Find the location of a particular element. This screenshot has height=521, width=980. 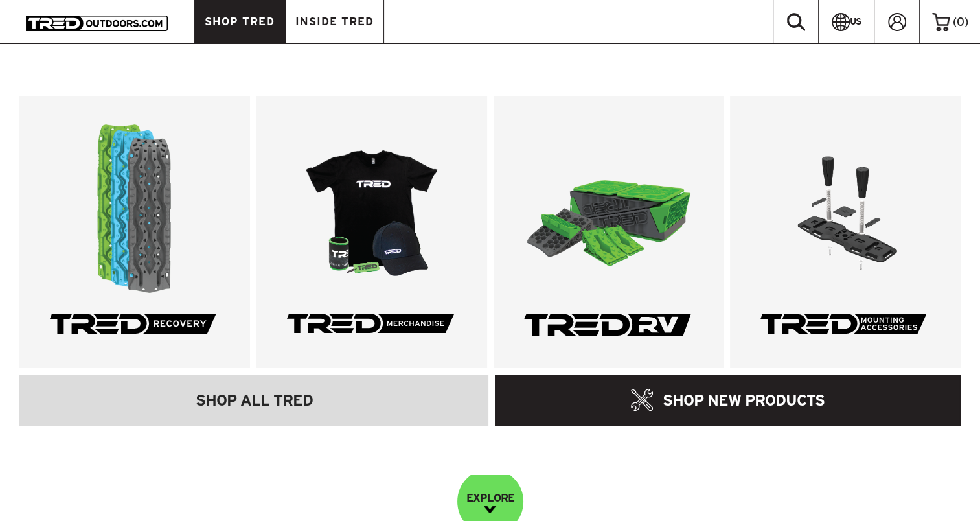

span: 0 is located at coordinates (961, 22).